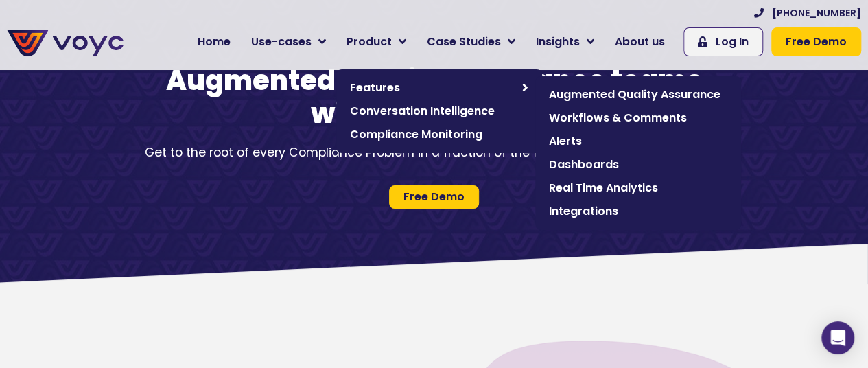 Image resolution: width=868 pixels, height=368 pixels. What do you see at coordinates (214, 42) in the screenshot?
I see `a: Home` at bounding box center [214, 42].